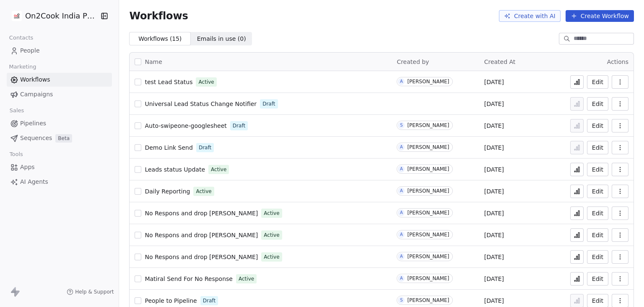 The width and height of the screenshot is (644, 307). I want to click on span: Demo Link Send, so click(169, 147).